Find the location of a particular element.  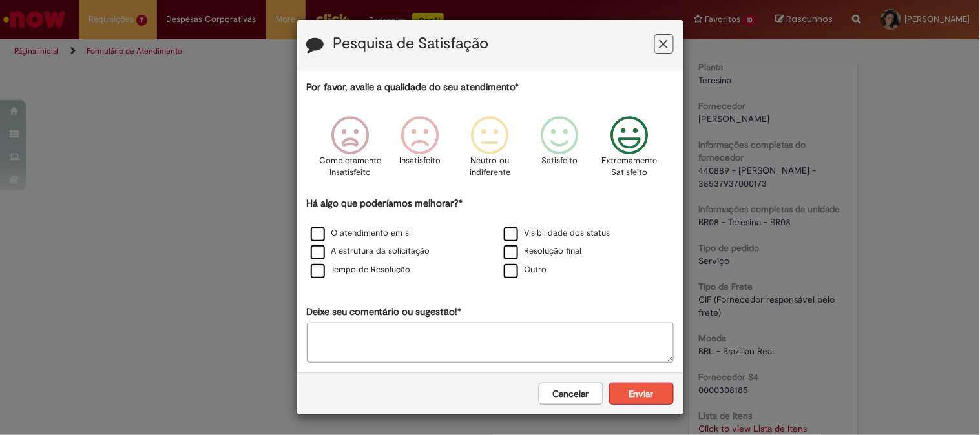

p: Neutro ou indiferente is located at coordinates (490, 167).